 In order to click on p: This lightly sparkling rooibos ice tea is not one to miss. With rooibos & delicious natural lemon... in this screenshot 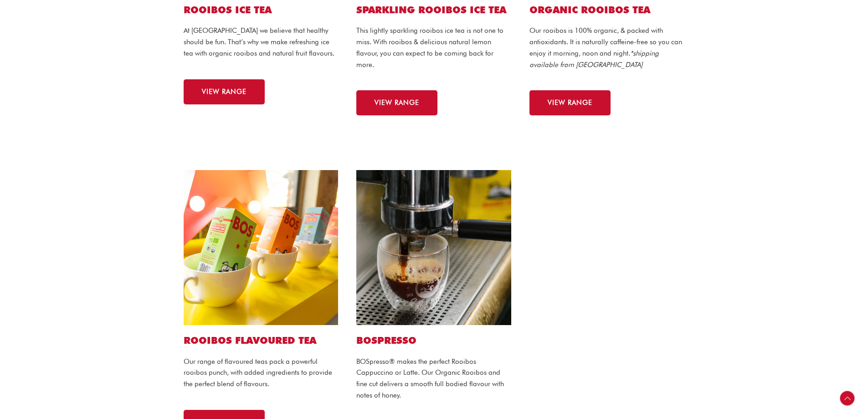, I will do `click(434, 48)`.